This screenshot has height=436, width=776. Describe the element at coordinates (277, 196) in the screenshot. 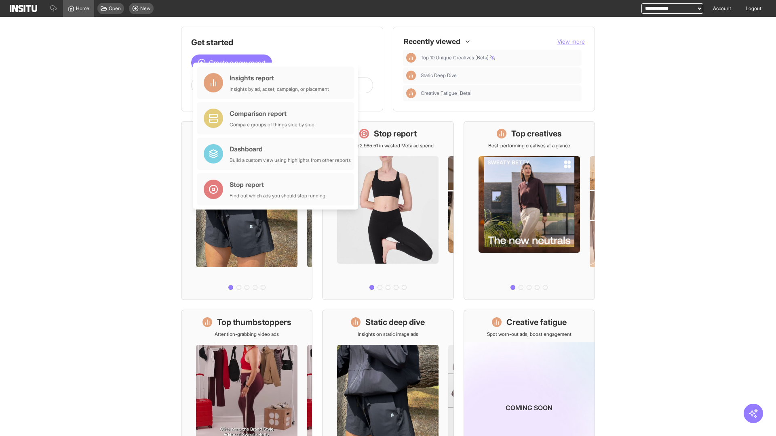

I see `div: Find out which ads you should stop running` at that location.